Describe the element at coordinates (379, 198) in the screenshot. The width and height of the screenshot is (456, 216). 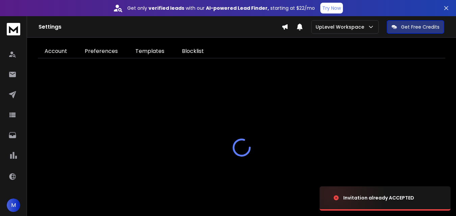
I see `div: Invitation already ACCEPTED` at that location.